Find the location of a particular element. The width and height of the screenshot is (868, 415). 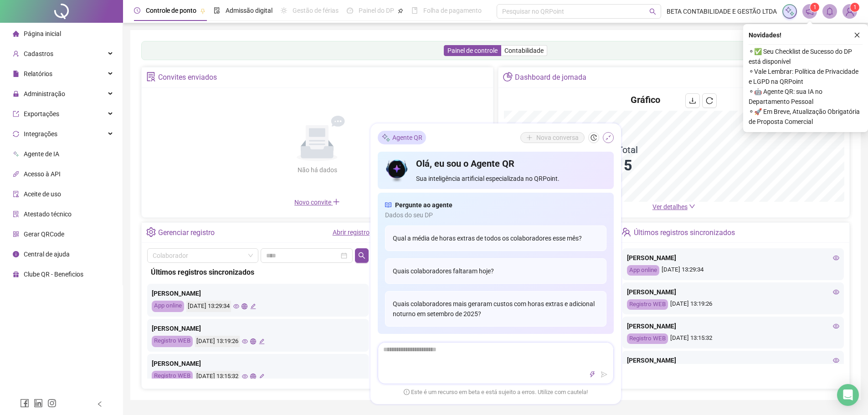

span: Página inicial is located at coordinates (43, 33).